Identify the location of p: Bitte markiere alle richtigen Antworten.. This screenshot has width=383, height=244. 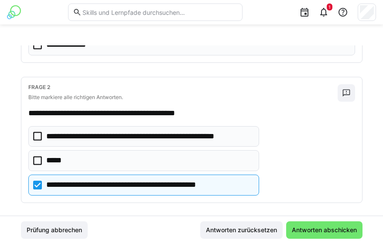
(183, 97).